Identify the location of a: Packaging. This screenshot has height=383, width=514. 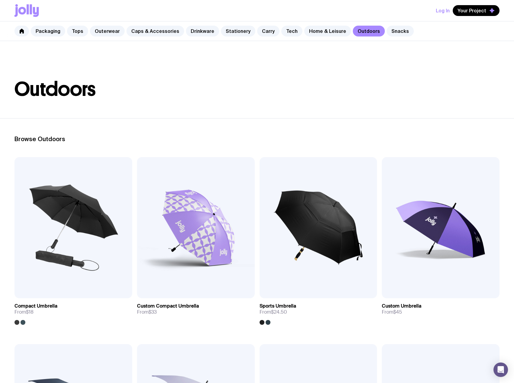
(48, 31).